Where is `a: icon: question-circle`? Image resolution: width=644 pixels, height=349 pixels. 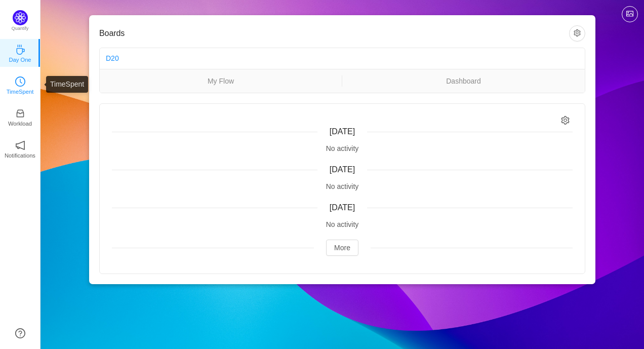 a: icon: question-circle is located at coordinates (20, 333).